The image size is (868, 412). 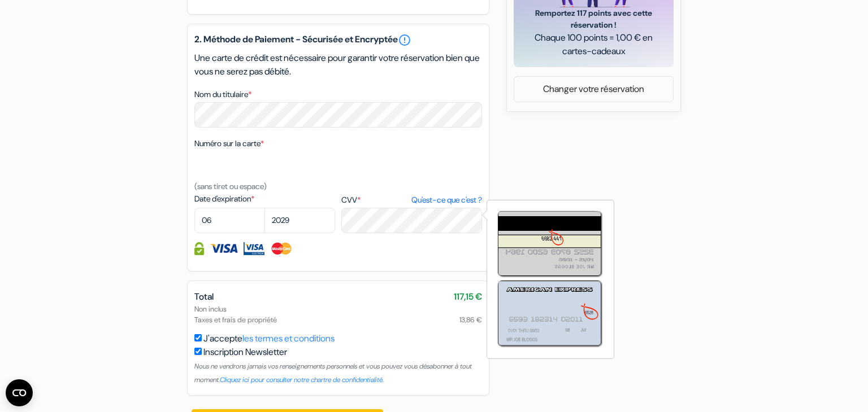 I want to click on label: Inscription Newsletter, so click(x=246, y=352).